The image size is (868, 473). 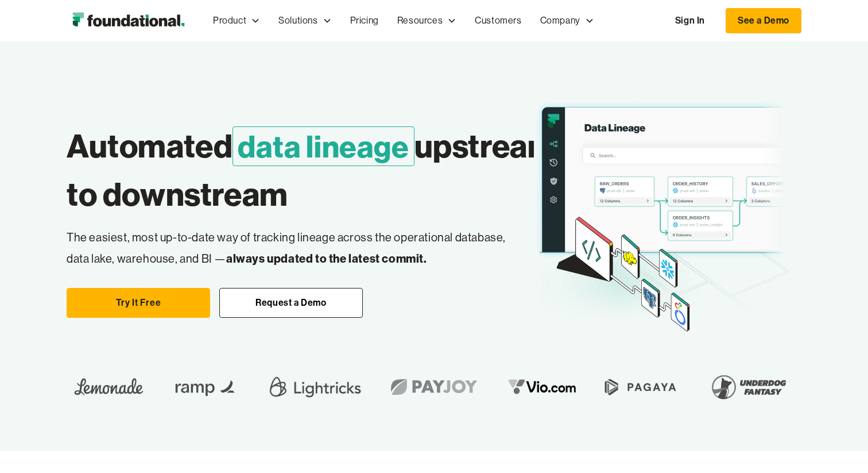 What do you see at coordinates (291, 303) in the screenshot?
I see `a: Request a Demo` at bounding box center [291, 303].